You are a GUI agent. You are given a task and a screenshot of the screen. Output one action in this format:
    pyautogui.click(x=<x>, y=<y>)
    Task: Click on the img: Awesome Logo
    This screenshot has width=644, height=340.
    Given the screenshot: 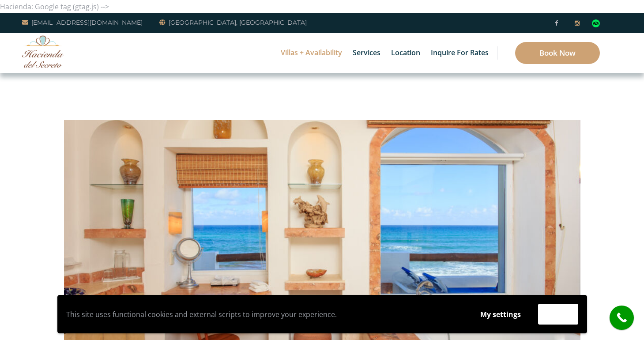 What is the action you would take?
    pyautogui.click(x=43, y=51)
    